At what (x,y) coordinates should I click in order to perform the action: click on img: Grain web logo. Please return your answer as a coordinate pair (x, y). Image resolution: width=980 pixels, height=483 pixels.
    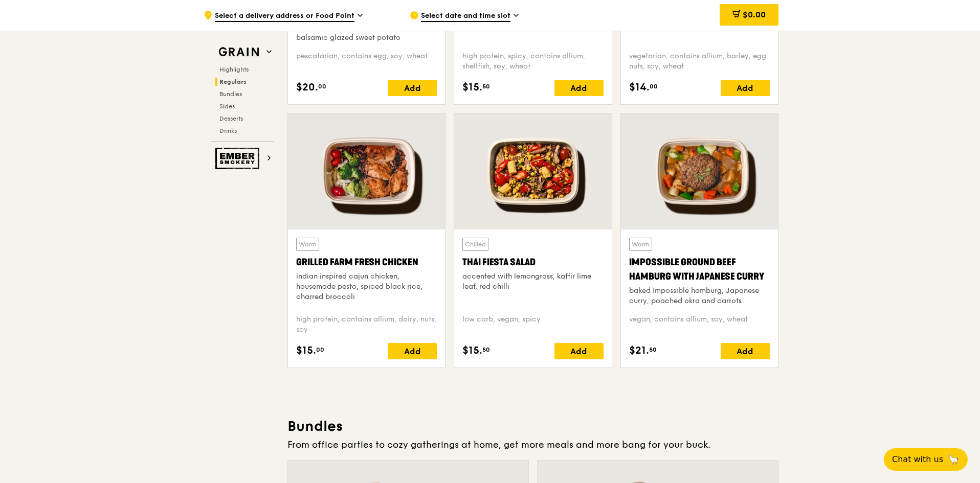
    Looking at the image, I should click on (239, 52).